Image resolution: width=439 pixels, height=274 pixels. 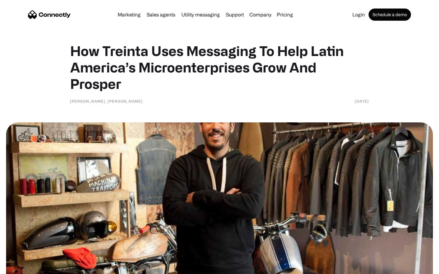 I want to click on a: Sales agents, so click(x=161, y=15).